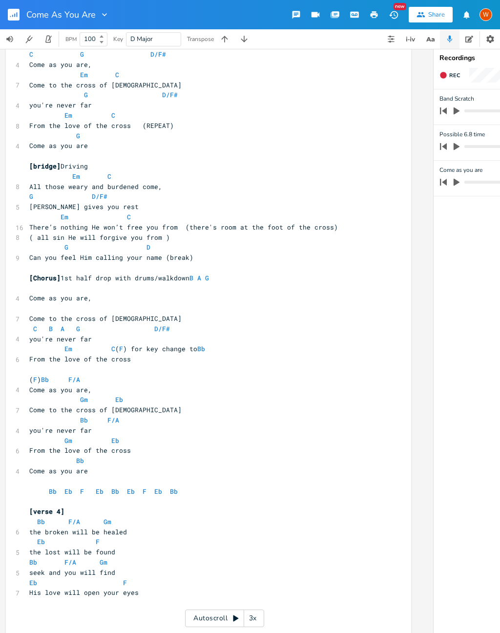 Image resolution: width=500 pixels, height=633 pixels. Describe the element at coordinates (47, 511) in the screenshot. I see `span: [verse 4]` at that location.